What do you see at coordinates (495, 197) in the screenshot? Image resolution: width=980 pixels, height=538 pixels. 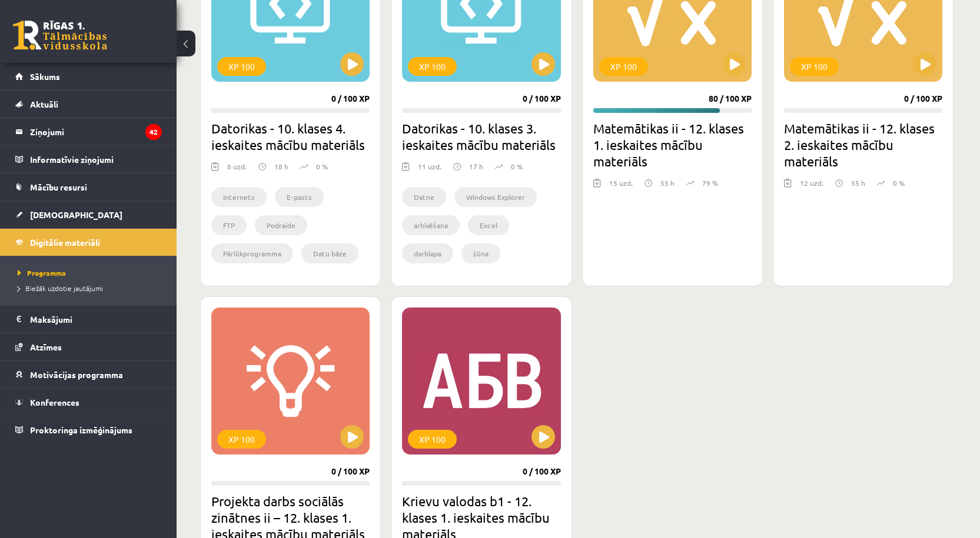 I see `li: Windows Explorer` at bounding box center [495, 197].